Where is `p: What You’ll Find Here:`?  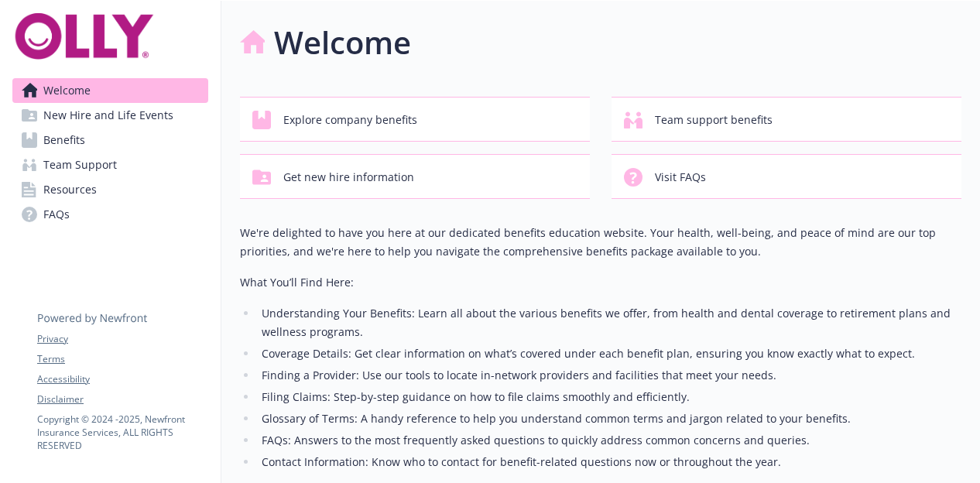 p: What You’ll Find Here: is located at coordinates (601, 283).